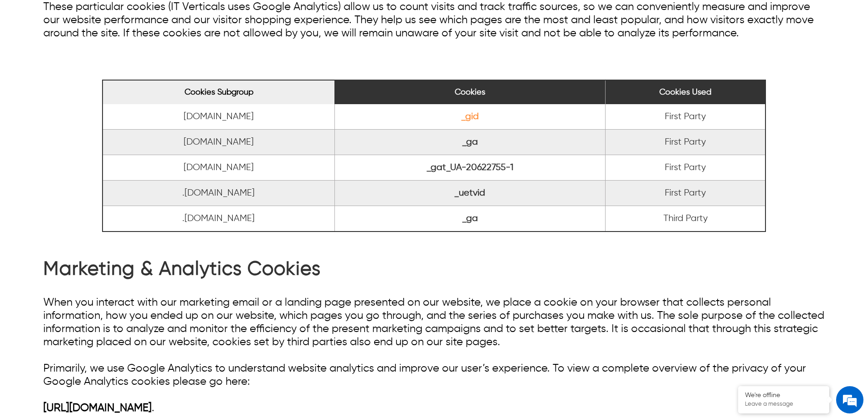  I want to click on th: Cookies, so click(470, 92).